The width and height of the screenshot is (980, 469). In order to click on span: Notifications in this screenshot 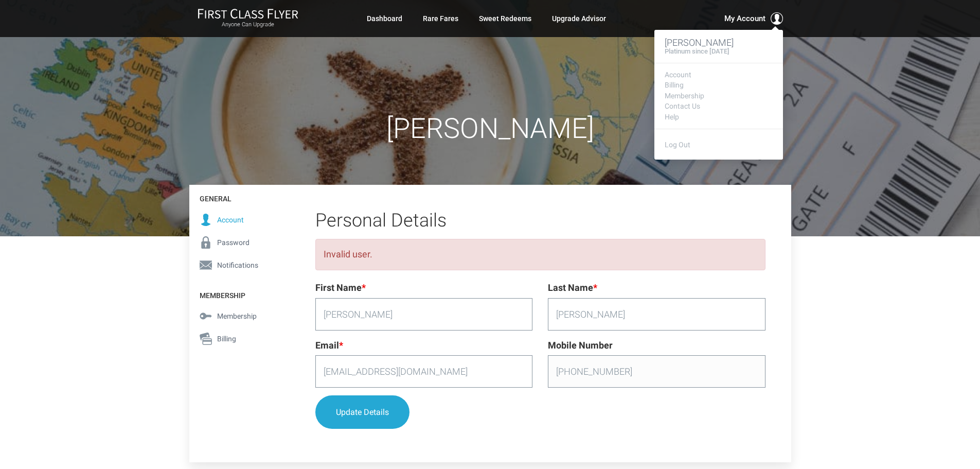, I will do `click(238, 265)`.